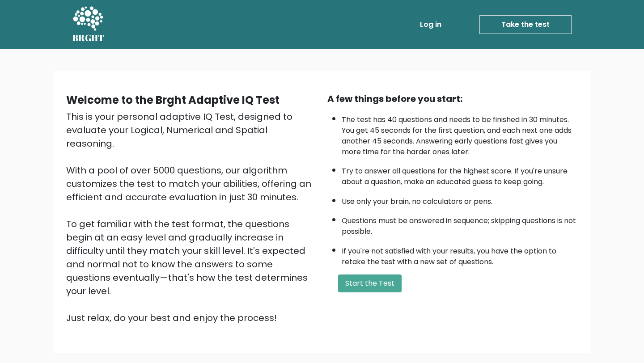  What do you see at coordinates (172, 100) in the screenshot?
I see `b: Welcome to the Brght Adaptive IQ Test` at bounding box center [172, 100].